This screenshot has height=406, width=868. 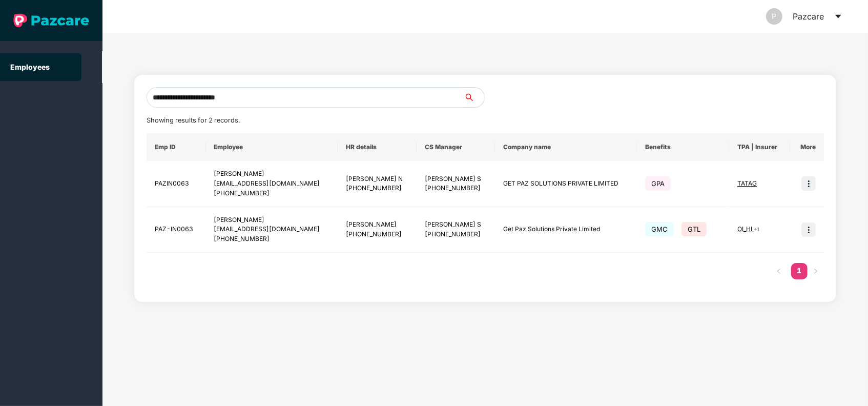 What do you see at coordinates (272, 147) in the screenshot?
I see `th: Employee` at bounding box center [272, 147].